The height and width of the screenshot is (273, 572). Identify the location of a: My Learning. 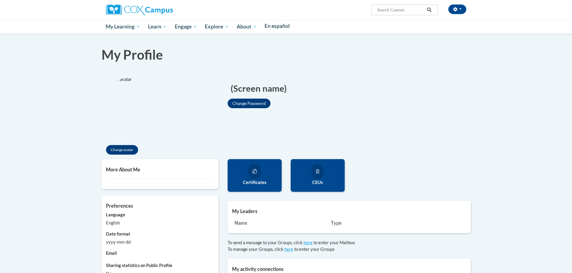
(123, 27).